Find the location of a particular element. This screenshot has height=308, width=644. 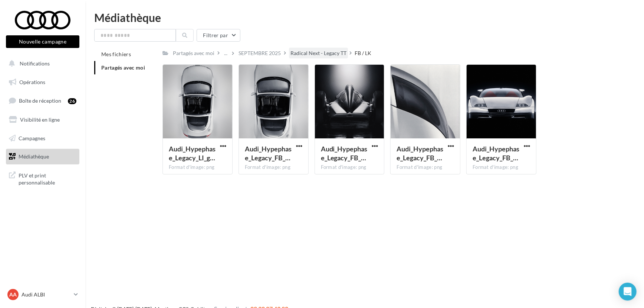

span: Audi_Hypephase_Legacy_FB_gallery_3 is located at coordinates (420, 153).